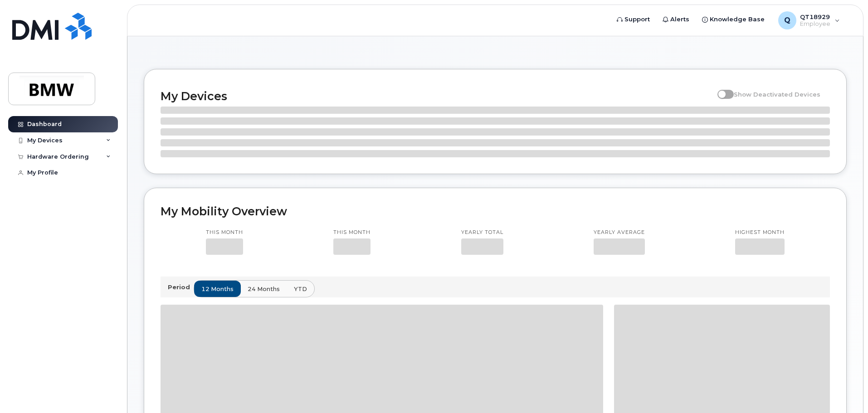  I want to click on span: 24 months, so click(264, 289).